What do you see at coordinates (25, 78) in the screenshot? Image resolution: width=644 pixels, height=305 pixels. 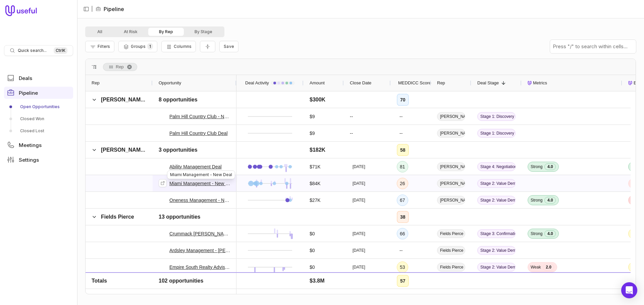 I see `span: Deals` at bounding box center [25, 78].